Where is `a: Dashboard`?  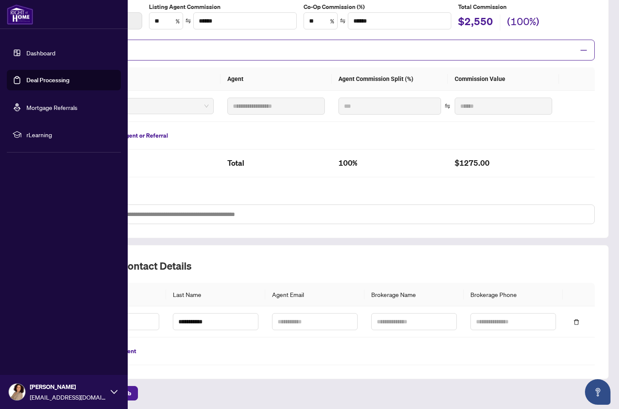 a: Dashboard is located at coordinates (41, 53).